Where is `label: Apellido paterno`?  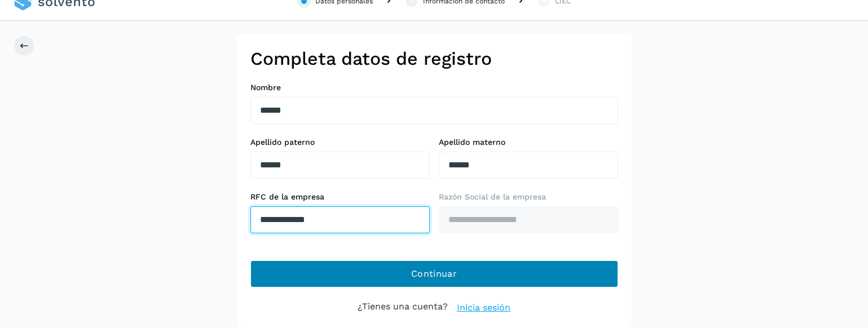 label: Apellido paterno is located at coordinates (340, 142).